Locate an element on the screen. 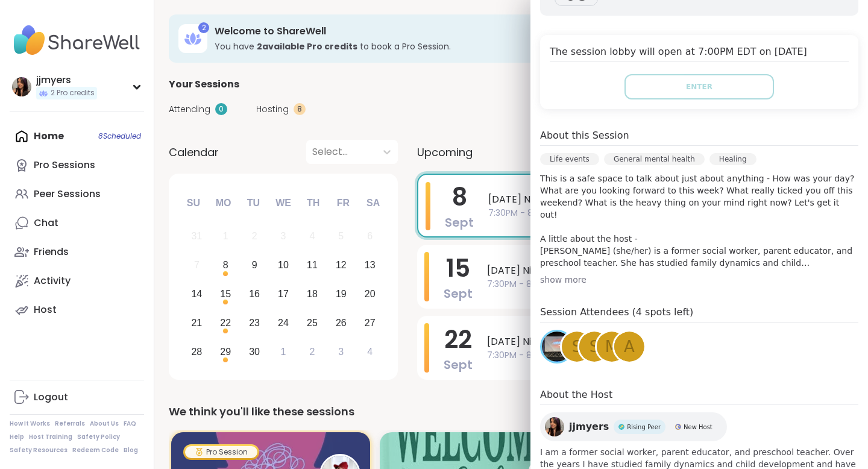  div: 26 is located at coordinates (341, 322).